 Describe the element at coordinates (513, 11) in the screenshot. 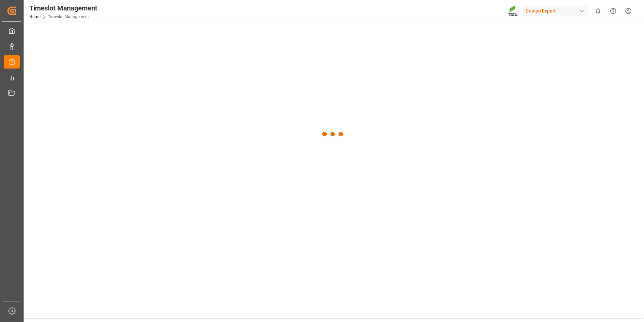

I see `img: Screenshot%202023-09-29%20at%2010.02.21.png_1712312052.png` at that location.